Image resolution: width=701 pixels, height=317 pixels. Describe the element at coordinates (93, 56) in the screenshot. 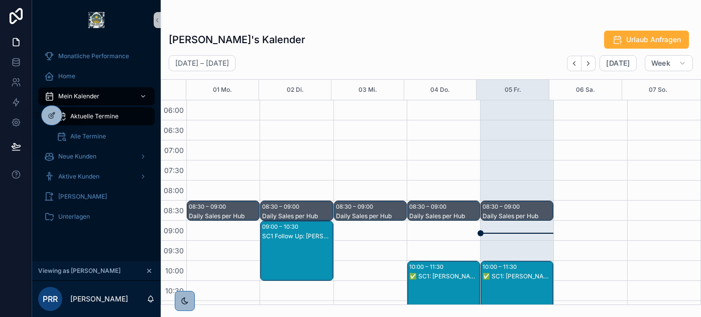

I see `span: Monatliche Performance` at that location.